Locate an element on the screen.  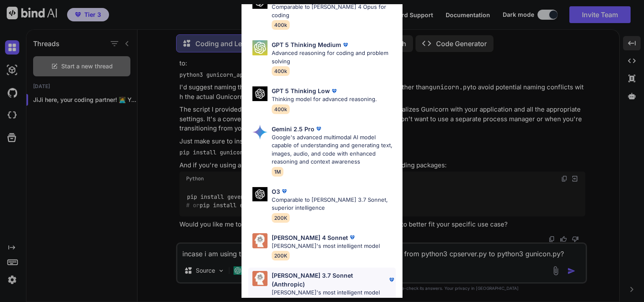
p: Thinking model for advanced reasoning. is located at coordinates (324, 100).